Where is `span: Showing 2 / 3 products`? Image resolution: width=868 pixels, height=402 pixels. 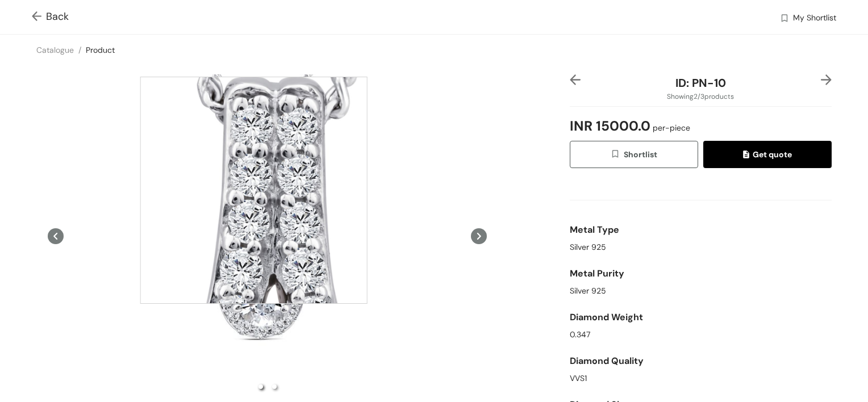 span: Showing 2 / 3 products is located at coordinates (700, 97).